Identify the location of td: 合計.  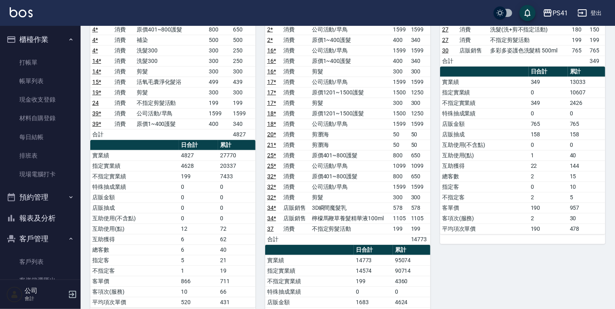
(273, 239).